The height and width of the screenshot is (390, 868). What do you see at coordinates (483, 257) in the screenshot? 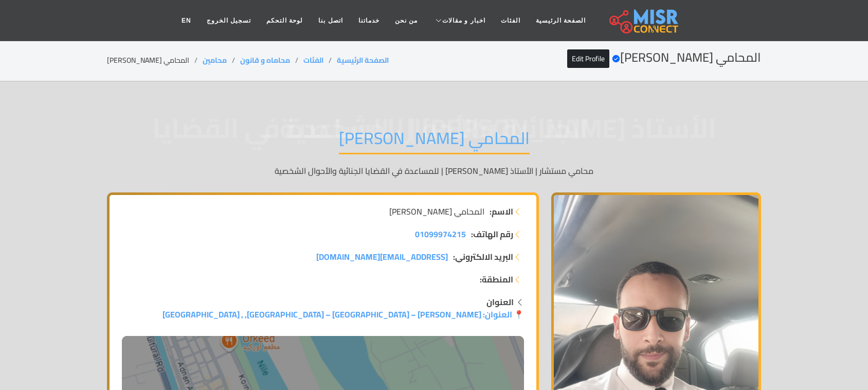
I see `strong: البريد الالكتروني:` at bounding box center [483, 257].